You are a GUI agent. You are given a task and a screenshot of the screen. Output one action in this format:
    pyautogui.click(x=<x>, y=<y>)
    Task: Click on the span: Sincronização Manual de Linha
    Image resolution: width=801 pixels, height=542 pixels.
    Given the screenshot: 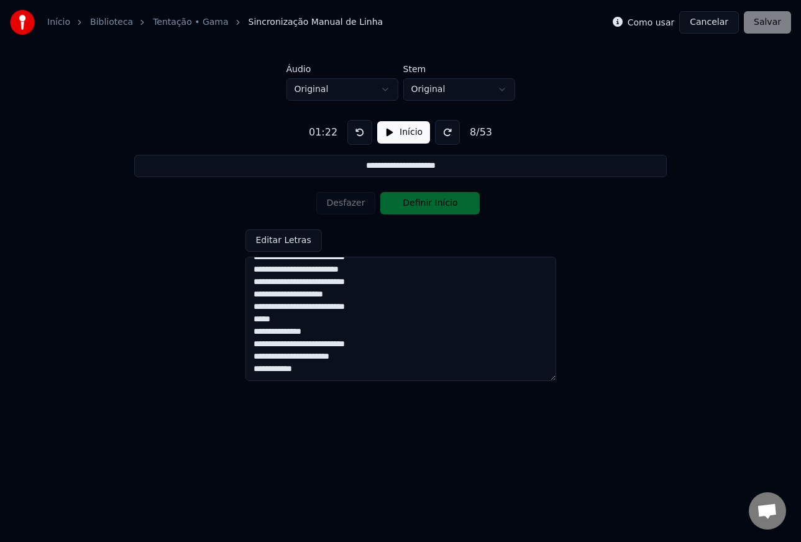 What is the action you would take?
    pyautogui.click(x=316, y=22)
    